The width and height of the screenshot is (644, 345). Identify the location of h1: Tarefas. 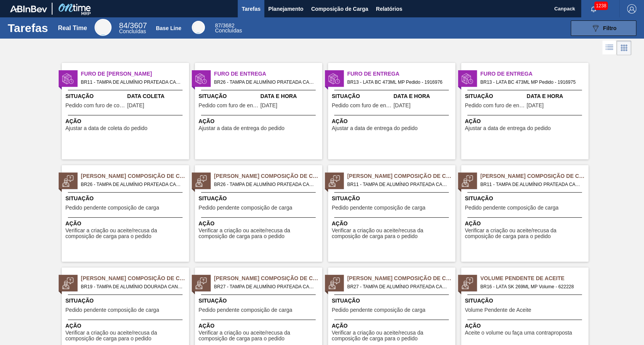
(28, 28).